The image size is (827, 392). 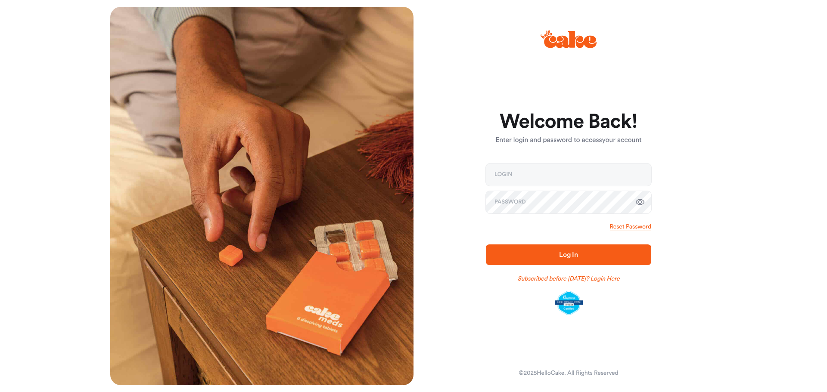 What do you see at coordinates (631, 227) in the screenshot?
I see `a: Reset Password` at bounding box center [631, 227].